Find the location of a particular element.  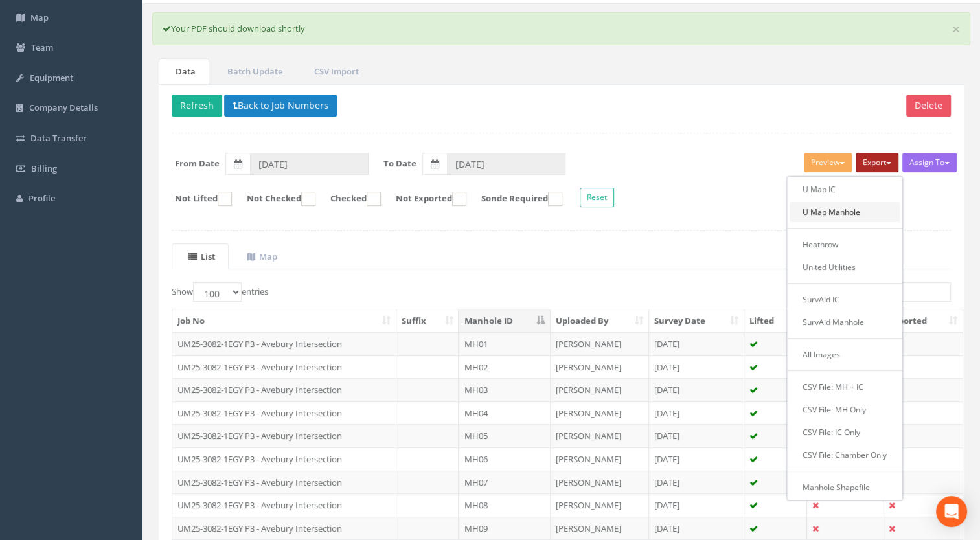

a: CSV File: Chamber Only is located at coordinates (845, 454).